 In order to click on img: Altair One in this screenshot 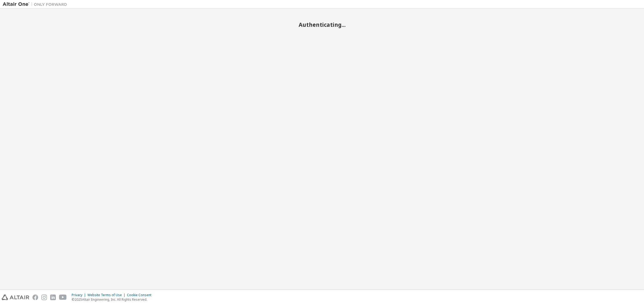, I will do `click(36, 4)`.